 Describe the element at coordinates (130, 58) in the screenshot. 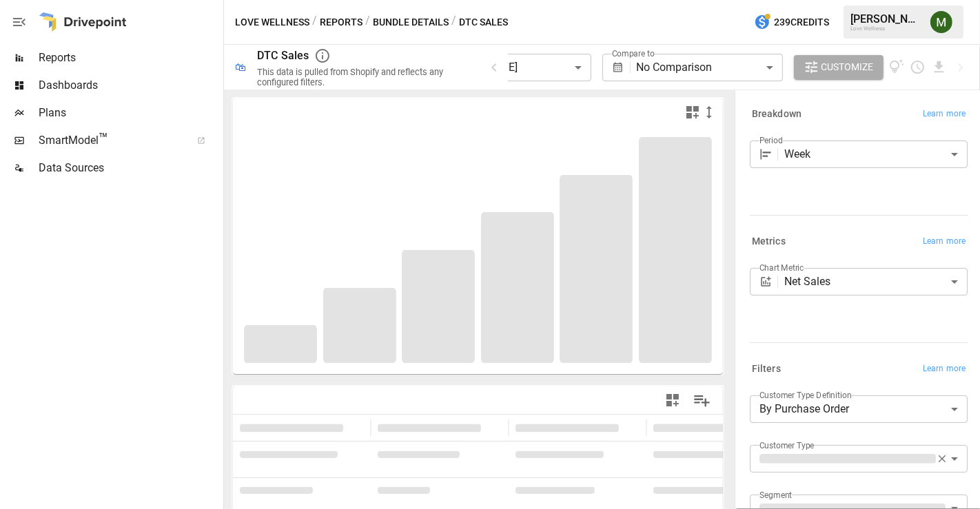

I see `span: Reports` at that location.